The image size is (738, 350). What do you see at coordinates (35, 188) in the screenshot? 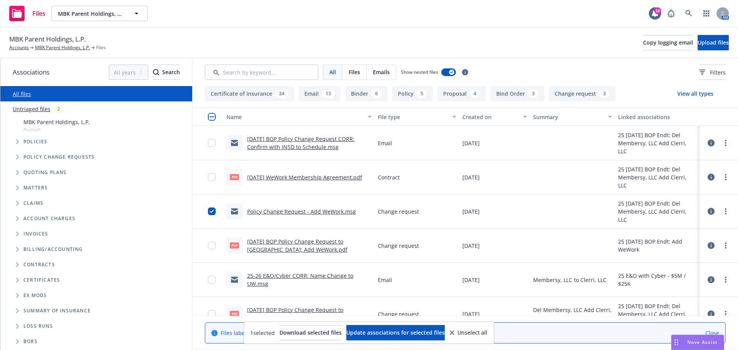
I see `span: Matters` at bounding box center [35, 188].